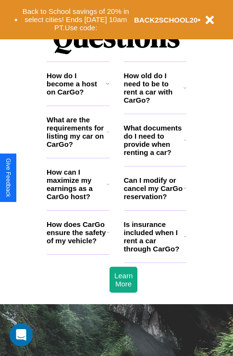  Describe the element at coordinates (8, 178) in the screenshot. I see `div: Give Feedback` at that location.